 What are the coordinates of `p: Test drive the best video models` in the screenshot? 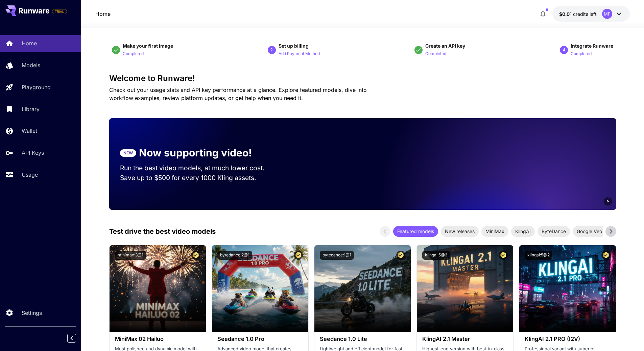 It's located at (162, 232).